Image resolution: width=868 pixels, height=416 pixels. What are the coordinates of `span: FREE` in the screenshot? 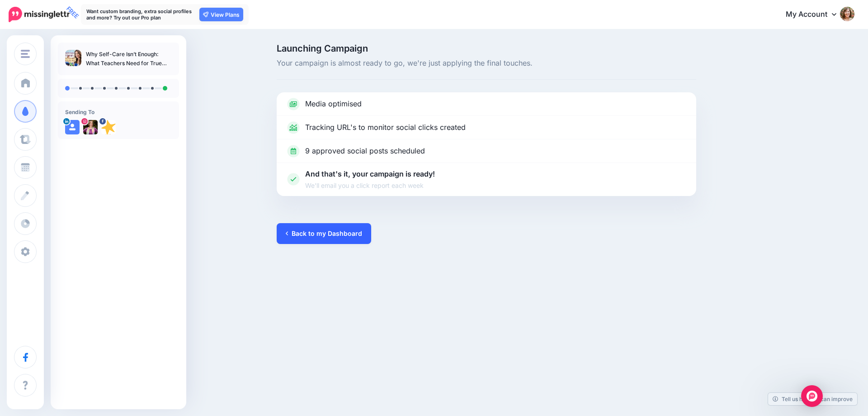 It's located at (73, 12).